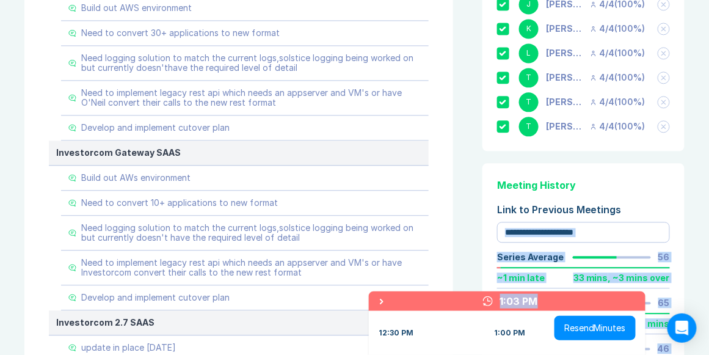  I want to click on div: Laurie Pirmann, so click(565, 53).